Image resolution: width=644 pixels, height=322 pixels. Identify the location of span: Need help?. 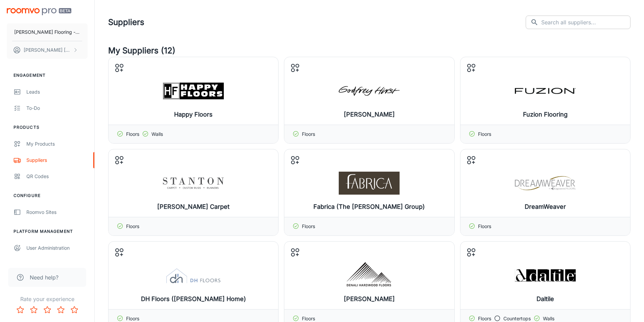
(44, 277).